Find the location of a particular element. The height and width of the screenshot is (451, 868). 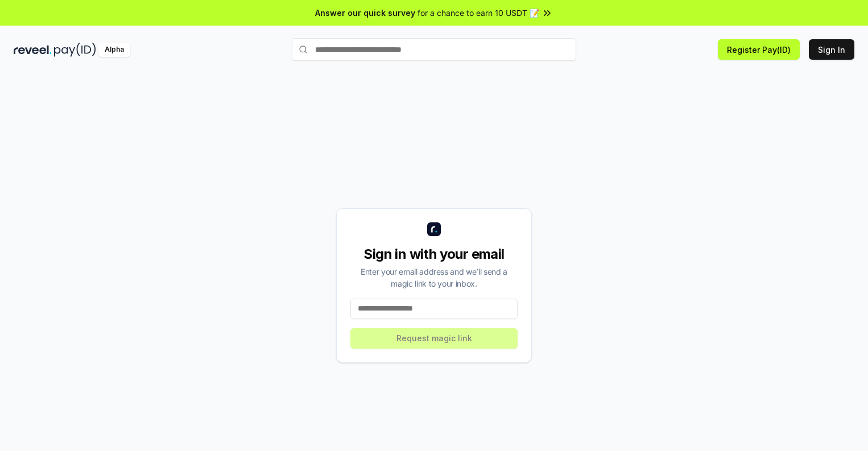

div: Alpha is located at coordinates (114, 50).